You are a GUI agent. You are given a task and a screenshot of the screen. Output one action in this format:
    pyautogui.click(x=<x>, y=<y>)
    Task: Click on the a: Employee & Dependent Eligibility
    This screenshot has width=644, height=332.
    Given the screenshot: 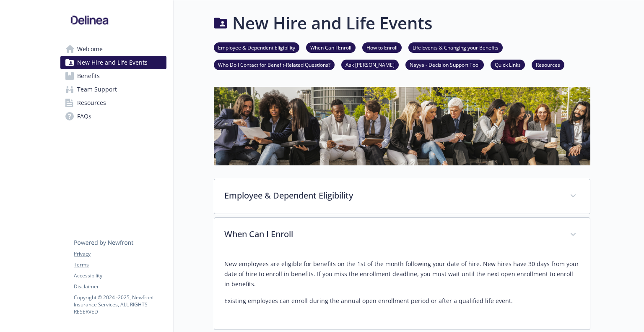 What is the action you would take?
    pyautogui.click(x=256, y=47)
    